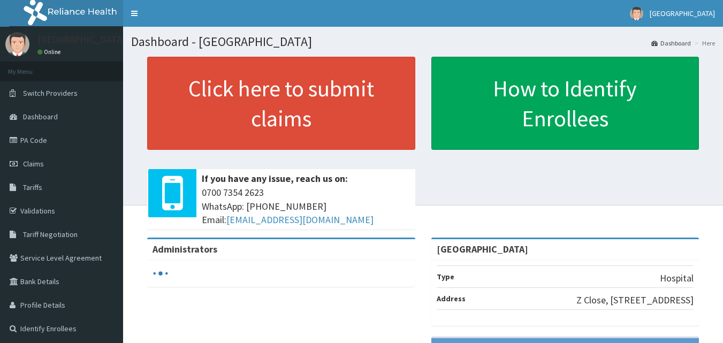 Image resolution: width=723 pixels, height=343 pixels. Describe the element at coordinates (50, 52) in the screenshot. I see `a: Online` at that location.